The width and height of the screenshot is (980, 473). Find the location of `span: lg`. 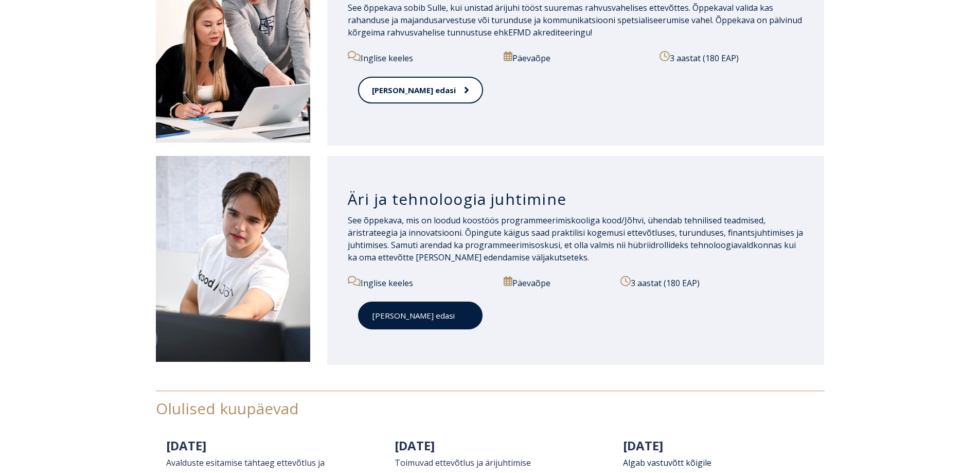

span: lg is located at coordinates (632, 462).